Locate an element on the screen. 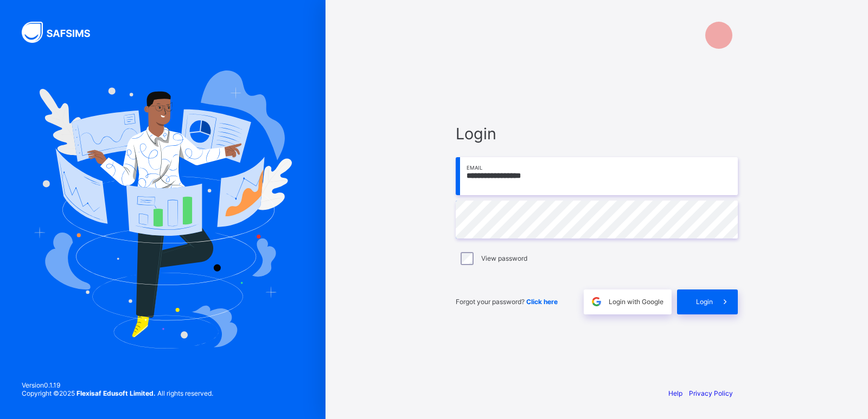 This screenshot has width=868, height=419. span: Forgot your password? is located at coordinates (507, 301).